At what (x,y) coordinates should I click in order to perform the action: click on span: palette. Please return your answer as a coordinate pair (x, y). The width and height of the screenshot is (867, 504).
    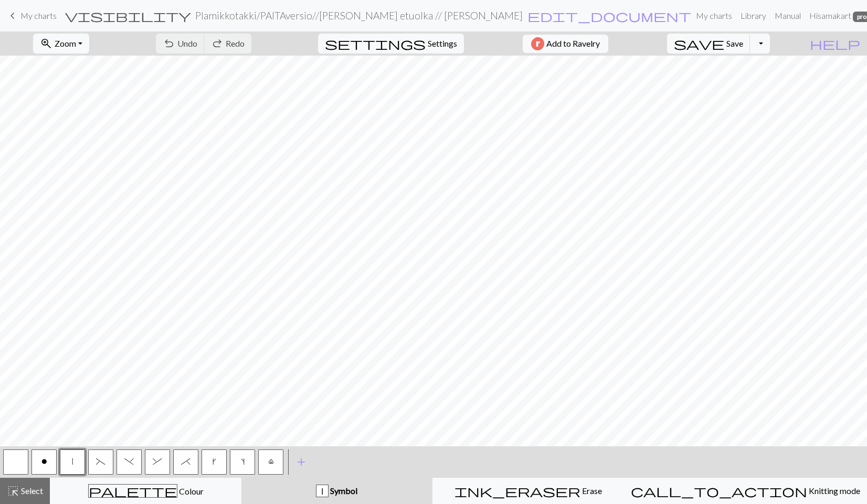
    Looking at the image, I should click on (133, 491).